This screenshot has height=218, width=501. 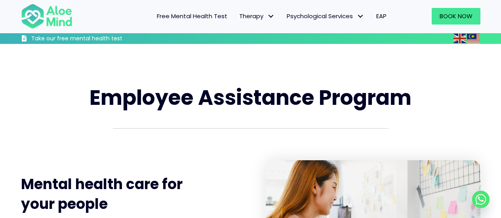 I want to click on a: Malay, so click(x=474, y=38).